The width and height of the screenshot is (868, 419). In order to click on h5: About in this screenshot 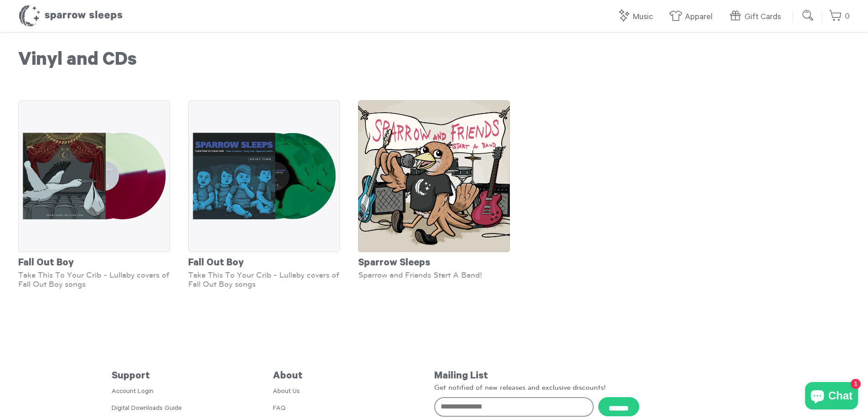, I will do `click(353, 377)`.